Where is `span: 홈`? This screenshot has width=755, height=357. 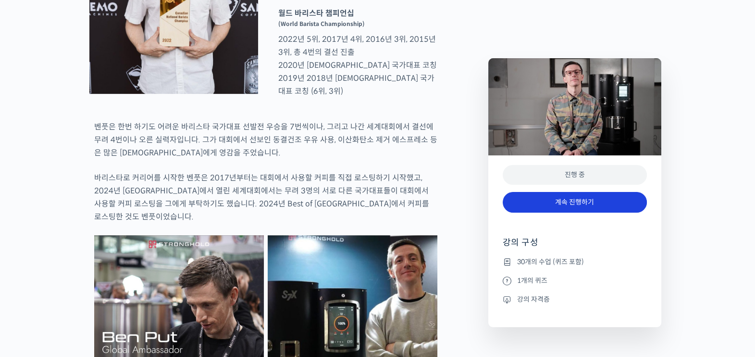
span: 홈 is located at coordinates (33, 295).